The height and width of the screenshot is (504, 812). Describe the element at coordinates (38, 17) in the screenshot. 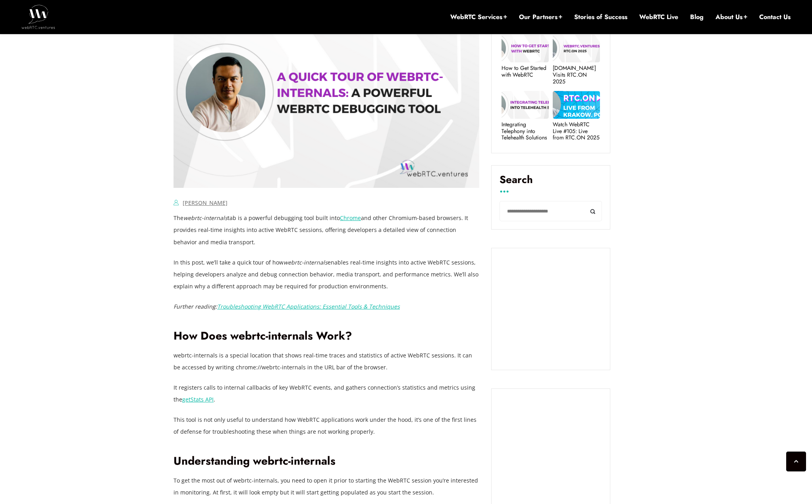

I see `img: WebRTC.ventures` at that location.